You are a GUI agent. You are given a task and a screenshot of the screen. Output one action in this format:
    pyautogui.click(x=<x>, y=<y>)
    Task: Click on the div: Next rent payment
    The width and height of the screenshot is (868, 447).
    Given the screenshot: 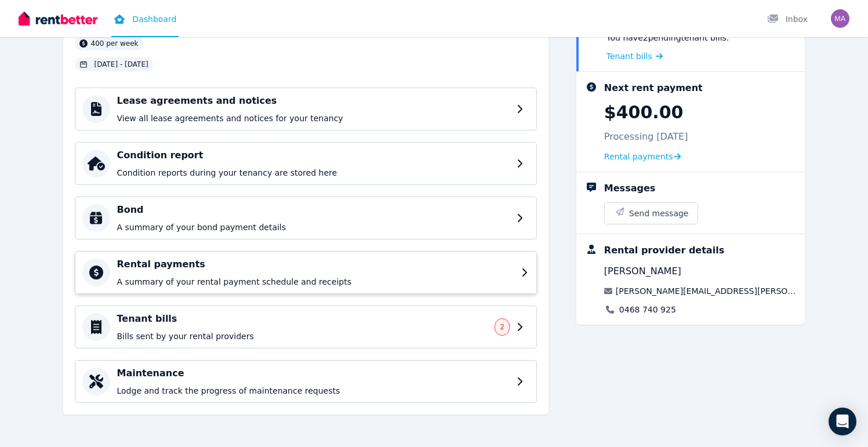 What is the action you would take?
    pyautogui.click(x=654, y=88)
    